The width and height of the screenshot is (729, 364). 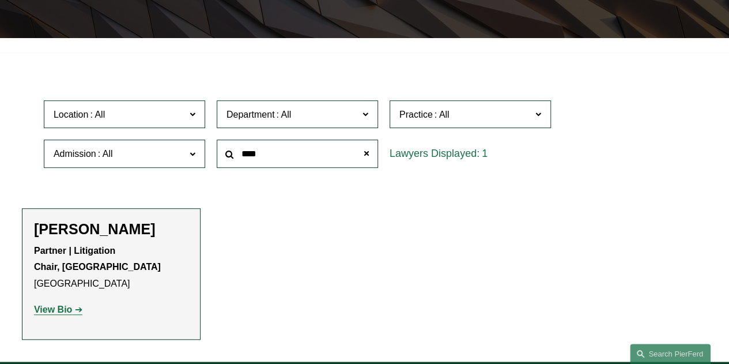 I want to click on span: Department, so click(x=251, y=114).